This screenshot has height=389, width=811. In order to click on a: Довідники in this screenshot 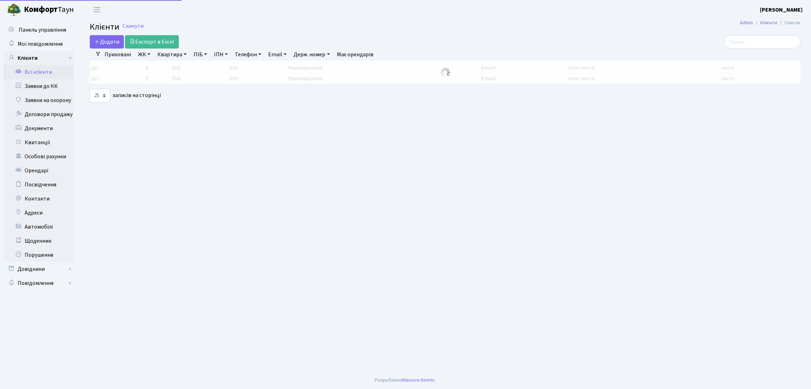, I will do `click(39, 269)`.